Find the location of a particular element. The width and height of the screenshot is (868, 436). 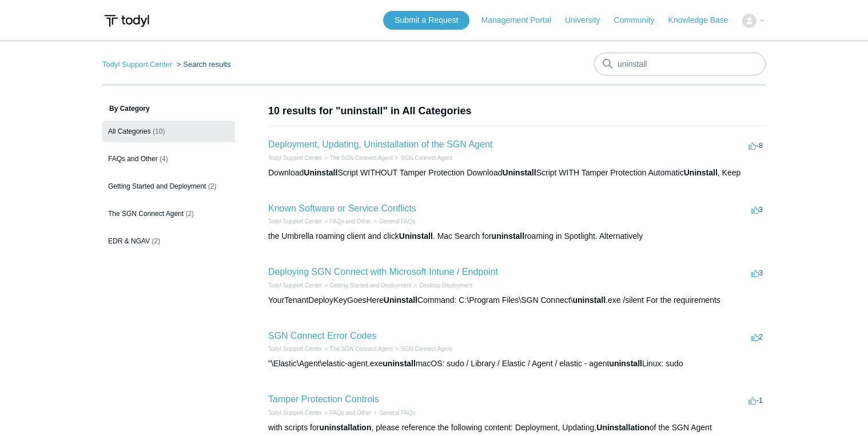

span: -8 is located at coordinates (755, 145).